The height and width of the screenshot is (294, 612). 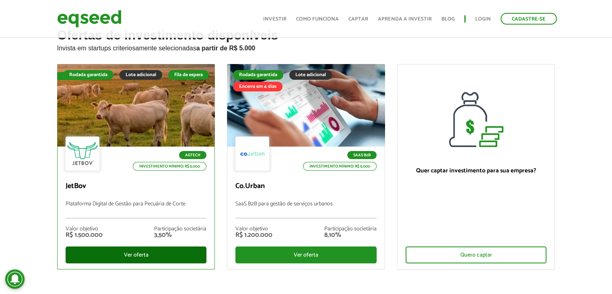 What do you see at coordinates (476, 167) in the screenshot?
I see `a: Quer captar investimento para sua empresa? Quero captar` at bounding box center [476, 167].